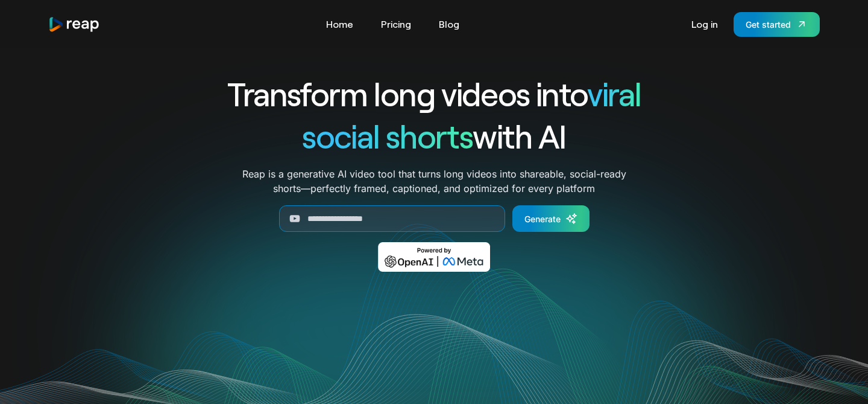  What do you see at coordinates (339, 24) in the screenshot?
I see `a: Home` at bounding box center [339, 24].